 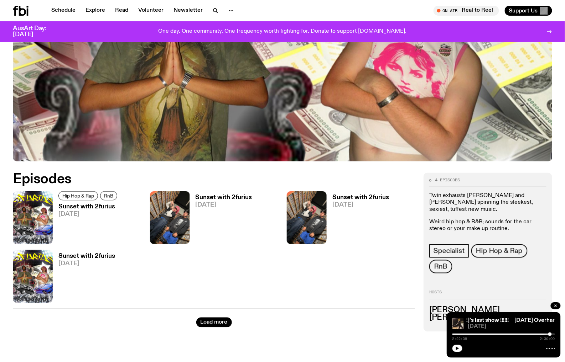 What do you see at coordinates (214, 323) in the screenshot?
I see `button: Load more` at bounding box center [214, 323].